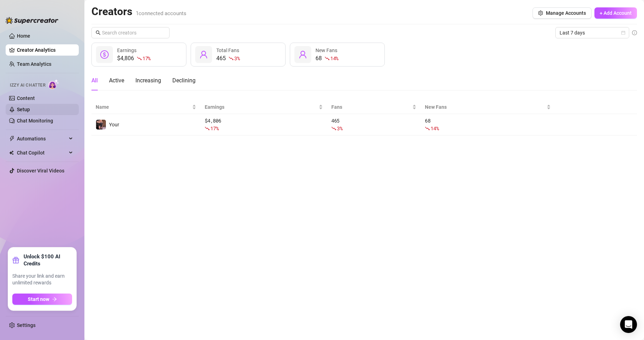 The height and width of the screenshot is (340, 644). Describe the element at coordinates (32, 20) in the screenshot. I see `img: logo-BBDzfeDw.svg` at that location.